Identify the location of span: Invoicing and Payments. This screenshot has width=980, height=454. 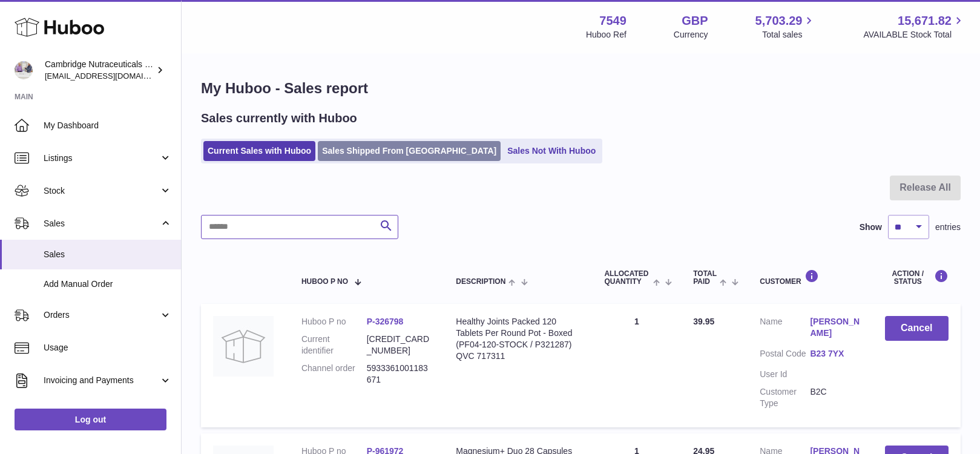
(101, 380).